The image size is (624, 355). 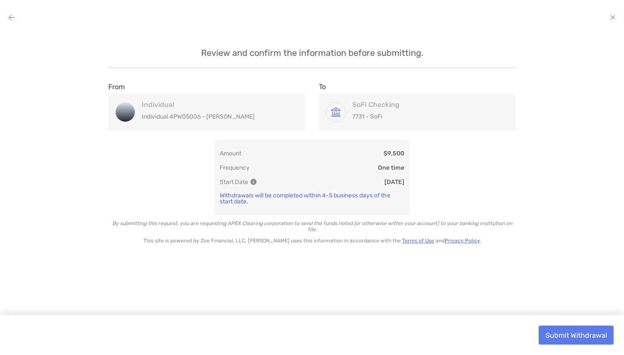 I want to click on img: SoFi Checking, so click(x=336, y=112).